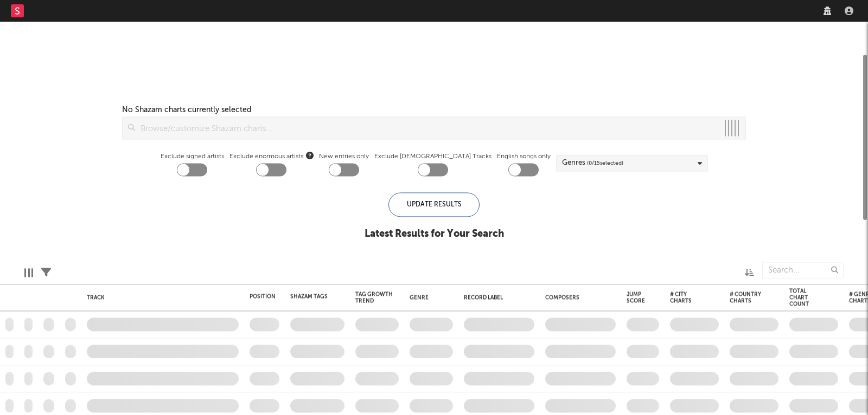  Describe the element at coordinates (686, 297) in the screenshot. I see `div: # City Charts` at that location.